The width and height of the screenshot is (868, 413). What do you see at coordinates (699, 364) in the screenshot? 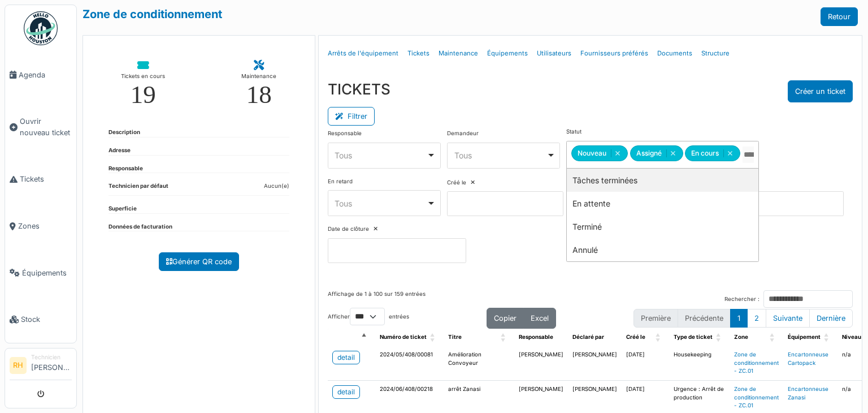
I see `td: Housekeeping` at bounding box center [699, 364].